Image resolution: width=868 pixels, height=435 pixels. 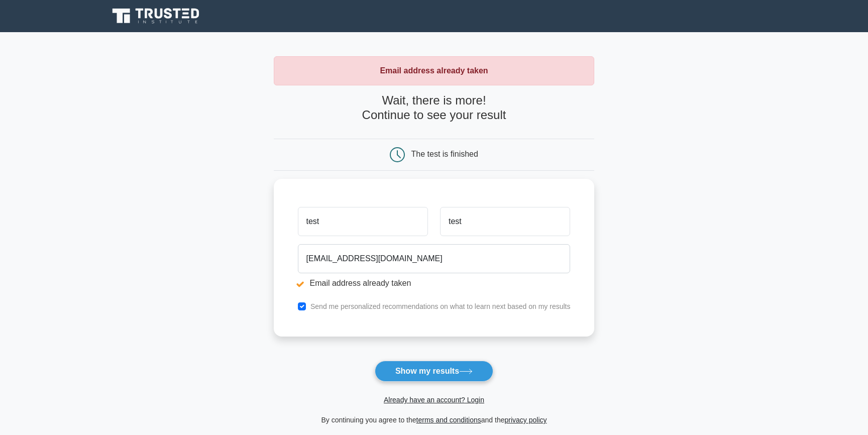 What do you see at coordinates (449, 420) in the screenshot?
I see `a: terms and conditions` at bounding box center [449, 420].